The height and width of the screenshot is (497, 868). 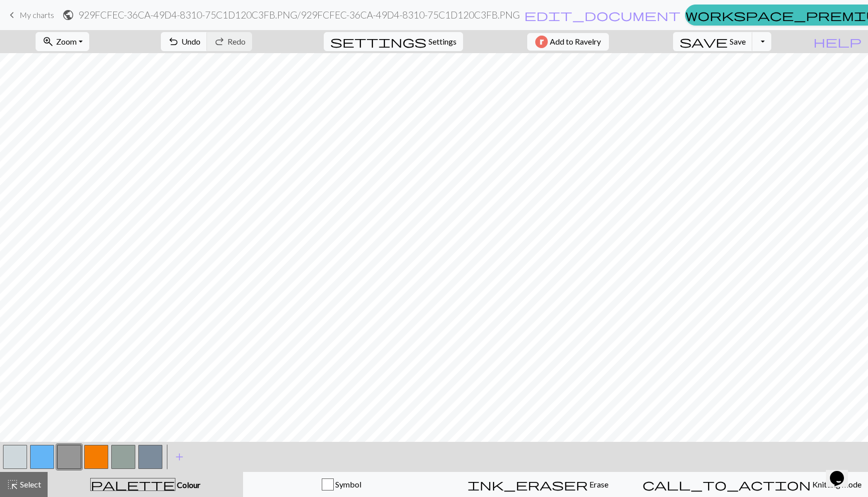 I want to click on a: My charts, so click(x=30, y=15).